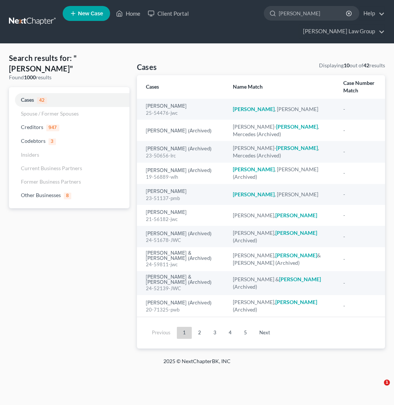 This screenshot has width=394, height=405. Describe the element at coordinates (27, 99) in the screenshot. I see `span: Cases` at that location.